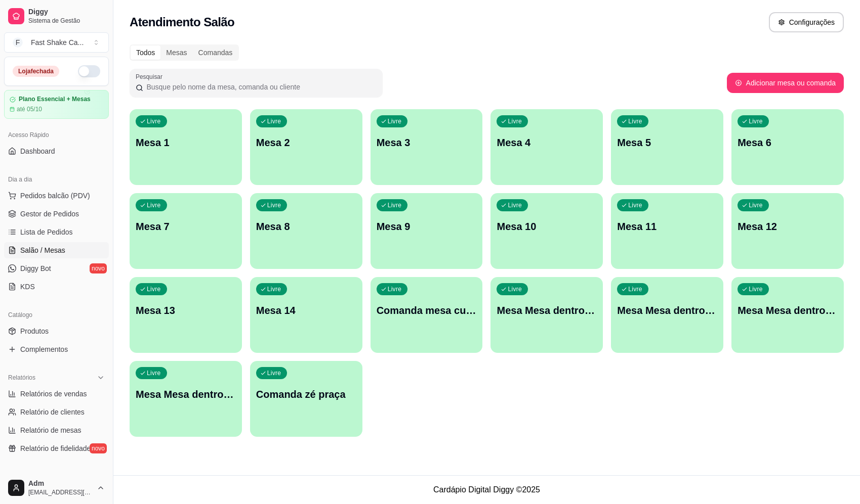 The height and width of the screenshot is (504, 860). What do you see at coordinates (56, 42) in the screenshot?
I see `button: Select a team` at bounding box center [56, 42].